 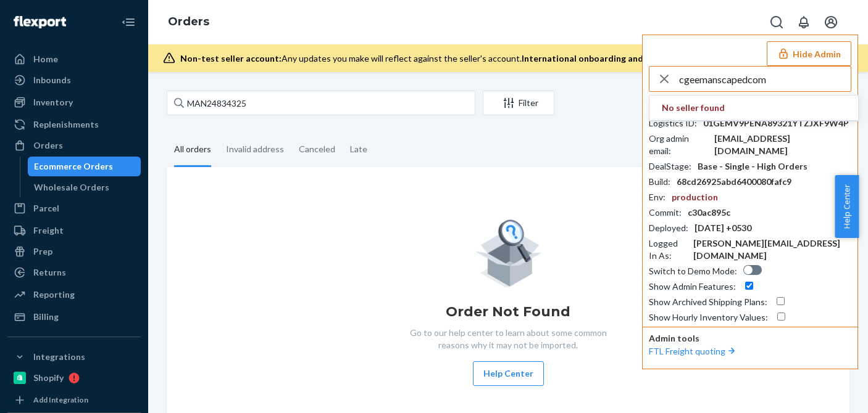 What do you see at coordinates (846, 207) in the screenshot?
I see `span: Help Center` at bounding box center [846, 207].